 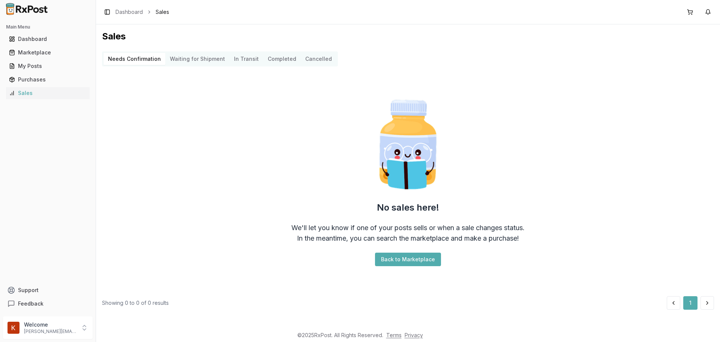 What do you see at coordinates (282, 59) in the screenshot?
I see `button: Completed` at bounding box center [282, 59].